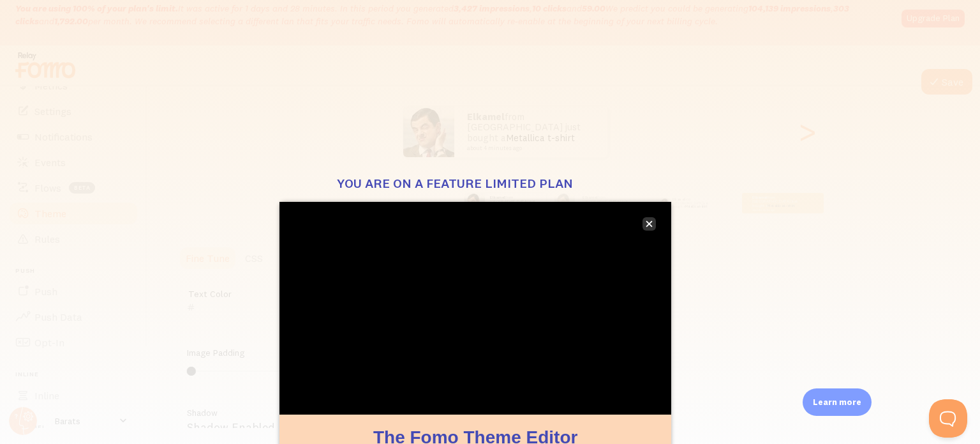 This screenshot has width=980, height=444. I want to click on p: Learn more, so click(837, 401).